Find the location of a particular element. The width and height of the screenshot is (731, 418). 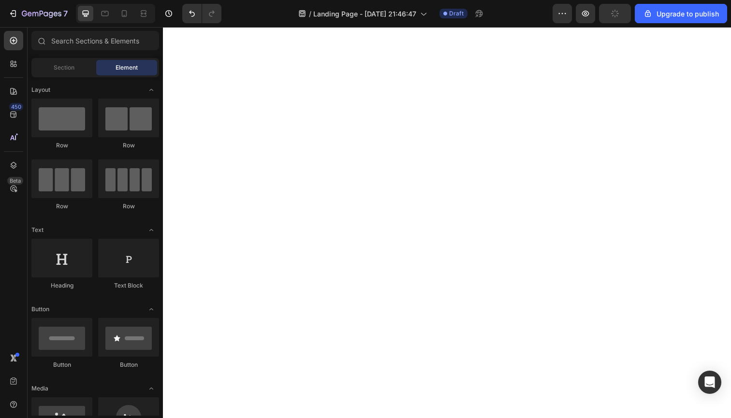

button: Upgrade to publish is located at coordinates (680, 14).